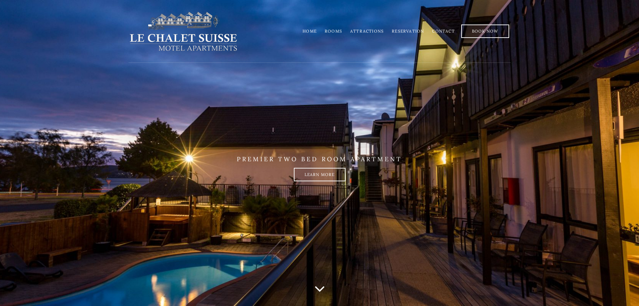  Describe the element at coordinates (485, 31) in the screenshot. I see `a: Book Now` at that location.